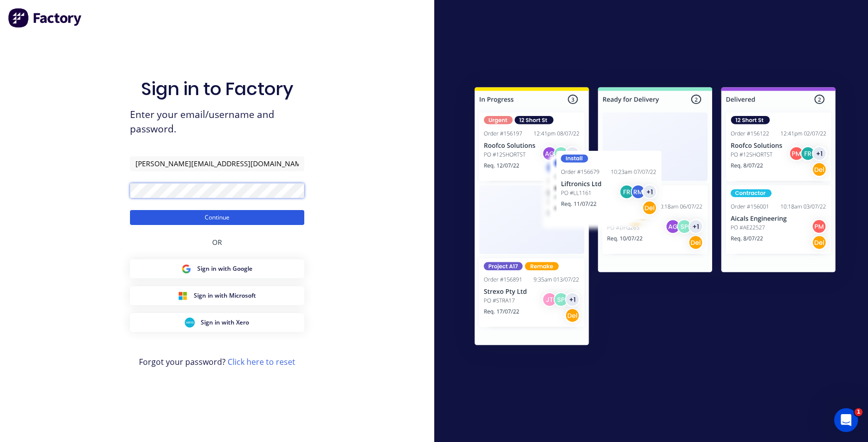 The image size is (868, 442). Describe the element at coordinates (186, 269) in the screenshot. I see `img: Google Sign in` at that location.